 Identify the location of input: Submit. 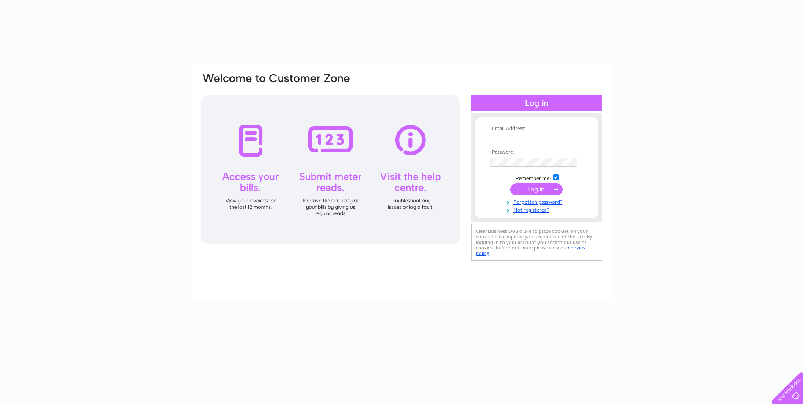
(536, 189).